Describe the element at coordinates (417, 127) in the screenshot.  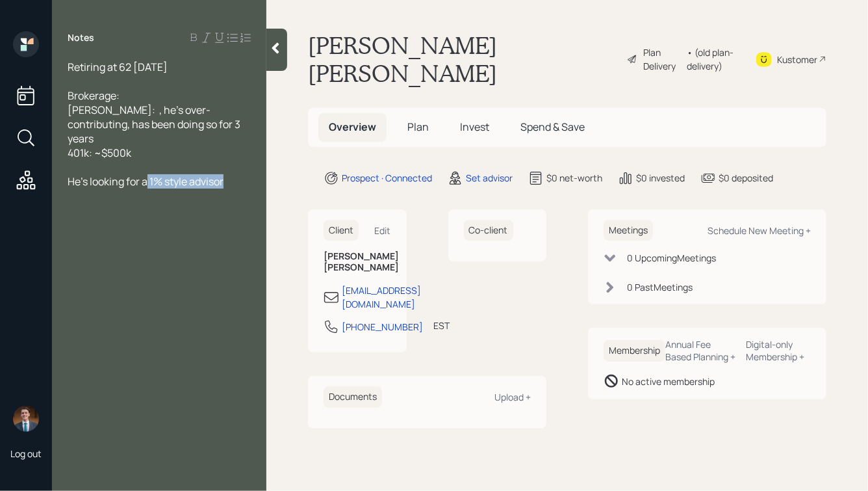
I see `span: Plan` at that location.